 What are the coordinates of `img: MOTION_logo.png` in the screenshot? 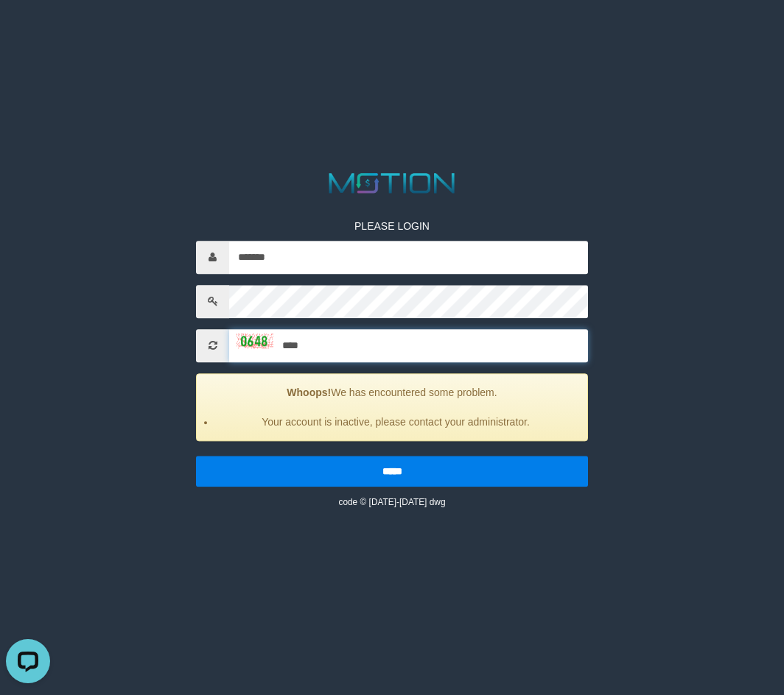 It's located at (392, 183).